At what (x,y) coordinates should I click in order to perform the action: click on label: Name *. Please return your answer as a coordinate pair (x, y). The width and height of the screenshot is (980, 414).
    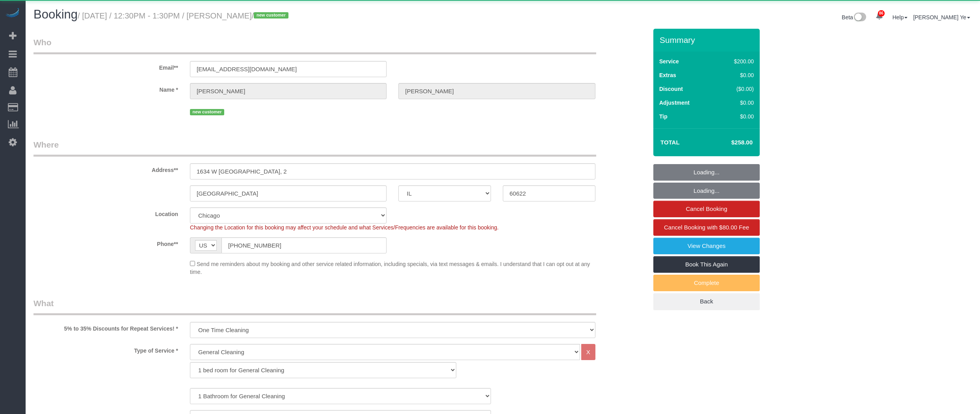
    Looking at the image, I should click on (106, 88).